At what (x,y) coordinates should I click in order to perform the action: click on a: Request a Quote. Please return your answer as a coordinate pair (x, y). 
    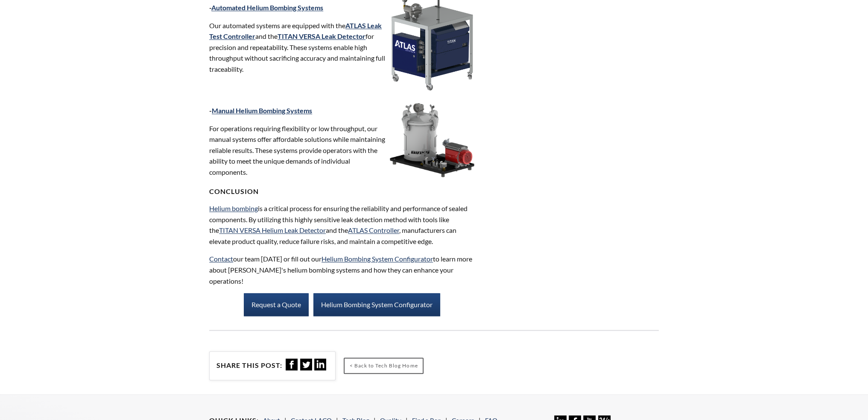
    Looking at the image, I should click on (276, 304).